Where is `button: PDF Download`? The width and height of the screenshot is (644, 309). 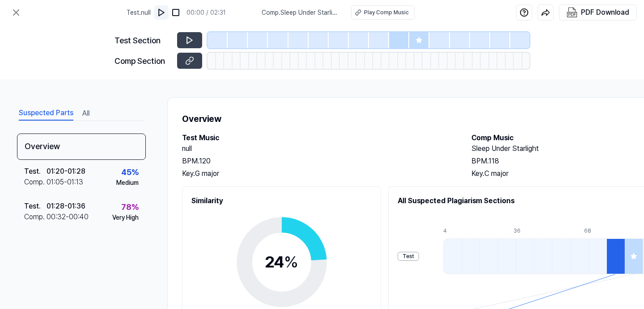
button: PDF Download is located at coordinates (598, 12).